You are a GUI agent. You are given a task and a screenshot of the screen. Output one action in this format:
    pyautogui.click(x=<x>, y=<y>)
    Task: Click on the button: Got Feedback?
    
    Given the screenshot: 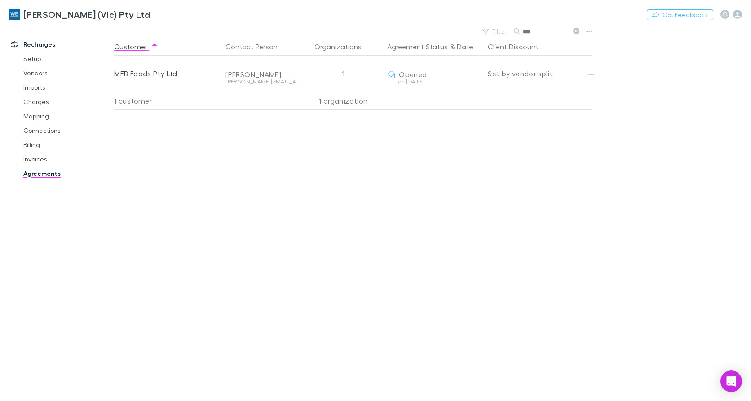 What is the action you would take?
    pyautogui.click(x=680, y=15)
    